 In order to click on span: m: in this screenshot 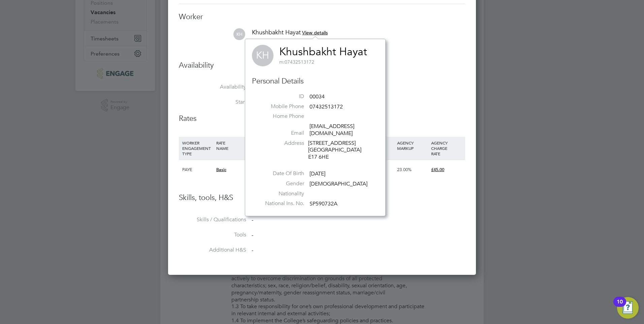, I will do `click(282, 62)`.